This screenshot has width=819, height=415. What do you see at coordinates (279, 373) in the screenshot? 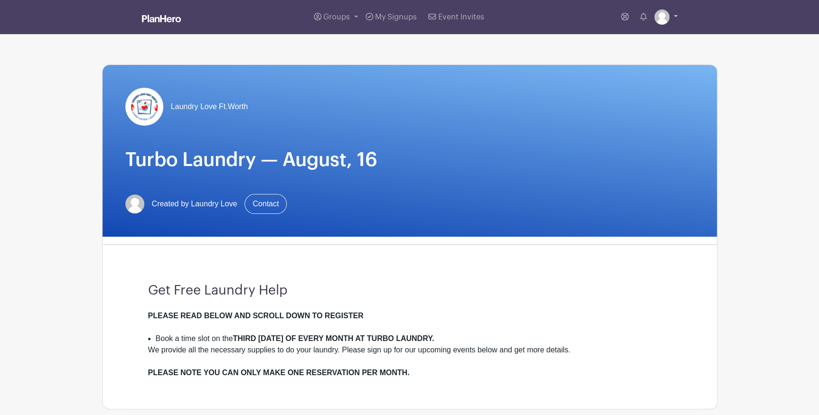
I see `strong: PLEASE NOTE YOU CAN ONLY MAKE ONE RESERVATION PER MONTH.` at bounding box center [279, 373].